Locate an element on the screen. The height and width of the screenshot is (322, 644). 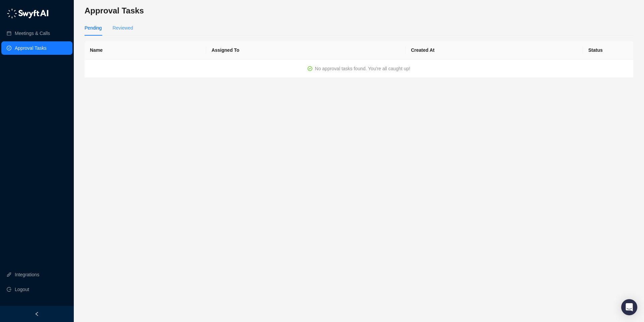
div: Open Intercom Messenger is located at coordinates (630, 307).